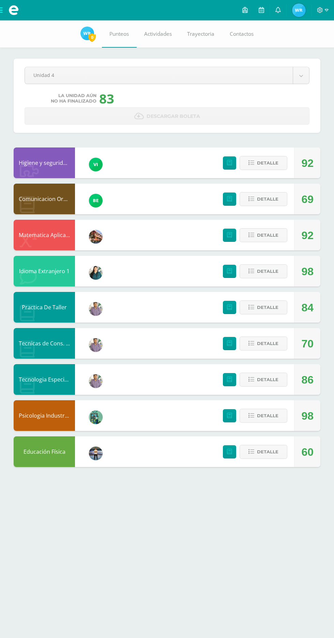  Describe the element at coordinates (96, 273) in the screenshot. I see `img: f58bb6038ea3a85f08ed05377cd67300.png` at that location.